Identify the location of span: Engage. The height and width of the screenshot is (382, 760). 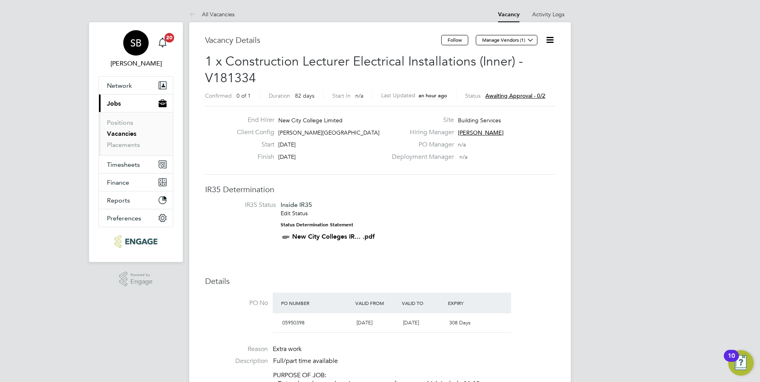
(141, 282).